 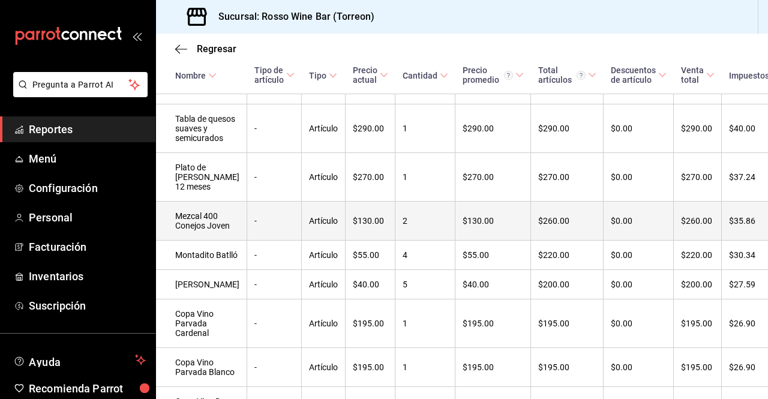 I want to click on span: Menú, so click(x=87, y=158).